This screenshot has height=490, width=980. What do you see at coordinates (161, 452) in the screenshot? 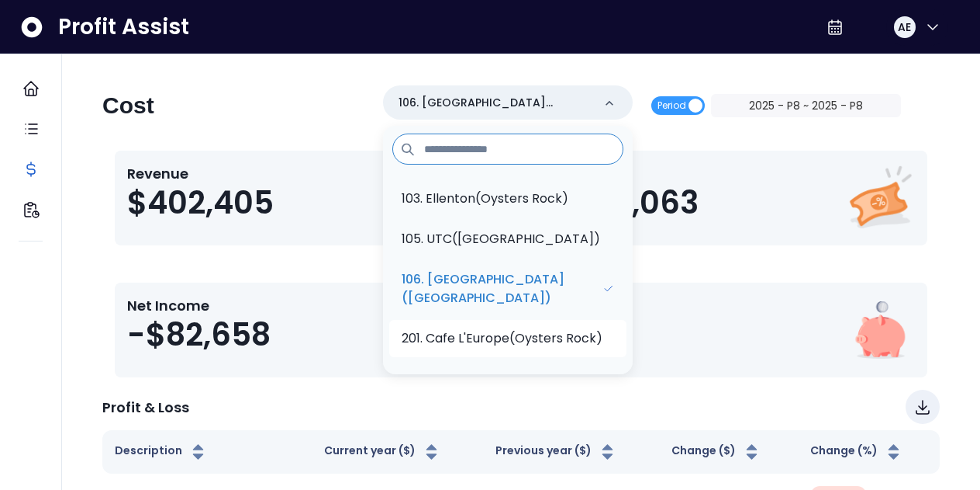
I see `button: Description` at bounding box center [161, 452].